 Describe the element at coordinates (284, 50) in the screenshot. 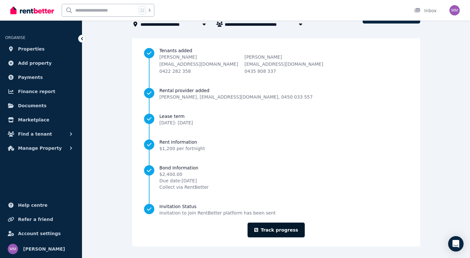

I see `span: Tenants added` at that location.